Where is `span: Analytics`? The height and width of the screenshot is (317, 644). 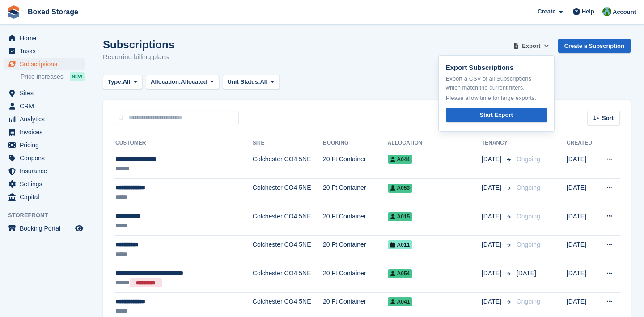 span: Analytics is located at coordinates (47, 119).